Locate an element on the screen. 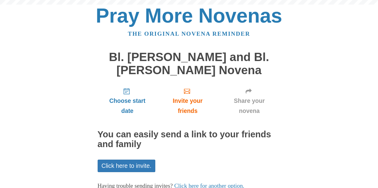 This screenshot has height=188, width=378. a: Choose start date is located at coordinates (127, 101).